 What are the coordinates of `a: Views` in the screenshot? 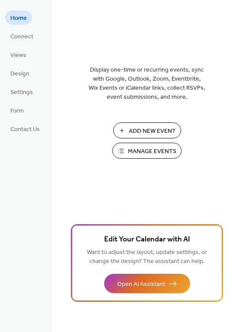 It's located at (18, 54).